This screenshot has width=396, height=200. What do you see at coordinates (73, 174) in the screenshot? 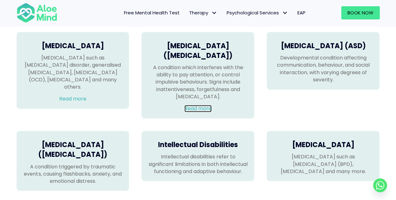
I see `p: A condition triggered by traumatic events, causing flashbacks, anxiety, and emotional distress.` at bounding box center [73, 174].